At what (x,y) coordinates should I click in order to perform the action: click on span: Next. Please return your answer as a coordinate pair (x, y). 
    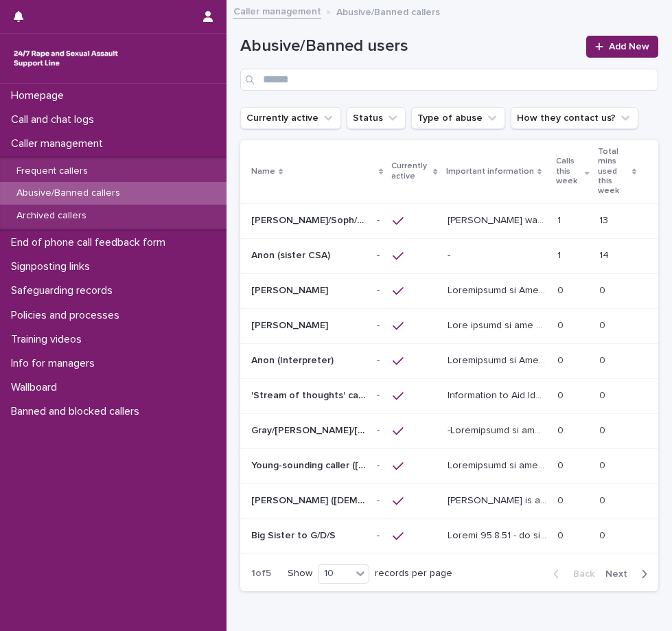
    Looking at the image, I should click on (621, 574).